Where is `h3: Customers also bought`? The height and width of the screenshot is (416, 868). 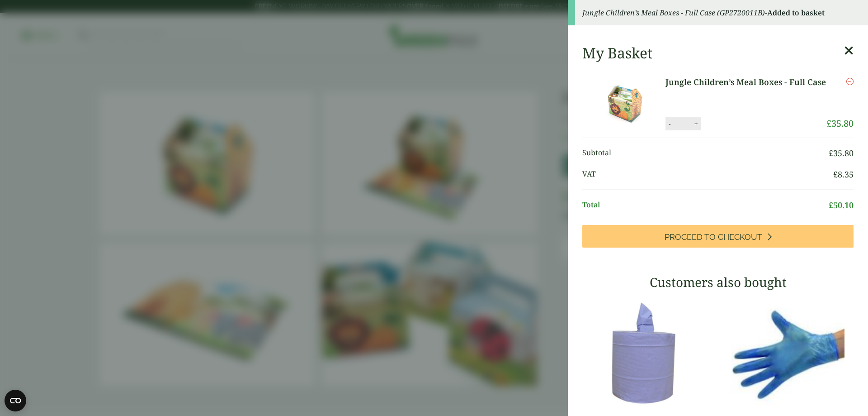 h3: Customers also bought is located at coordinates (719, 283).